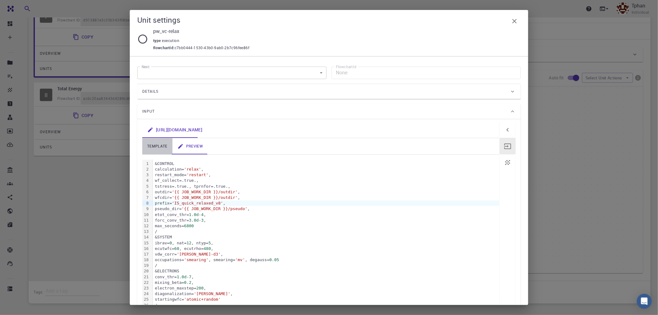 This screenshot has height=315, width=658. Describe the element at coordinates (146, 237) in the screenshot. I see `div: 14` at that location.